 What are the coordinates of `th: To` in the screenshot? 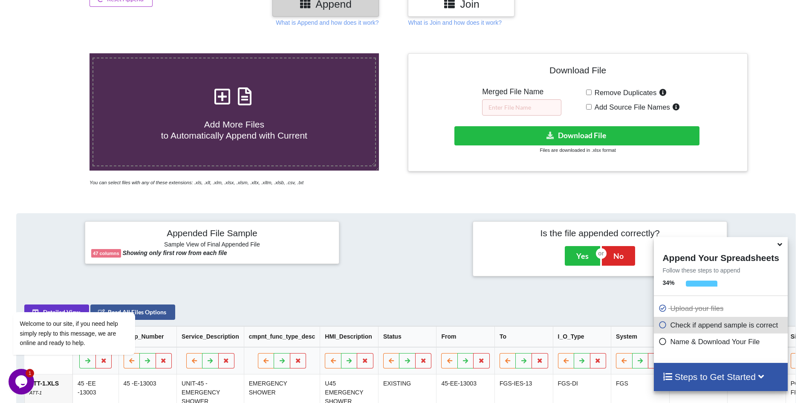 It's located at (523, 336).